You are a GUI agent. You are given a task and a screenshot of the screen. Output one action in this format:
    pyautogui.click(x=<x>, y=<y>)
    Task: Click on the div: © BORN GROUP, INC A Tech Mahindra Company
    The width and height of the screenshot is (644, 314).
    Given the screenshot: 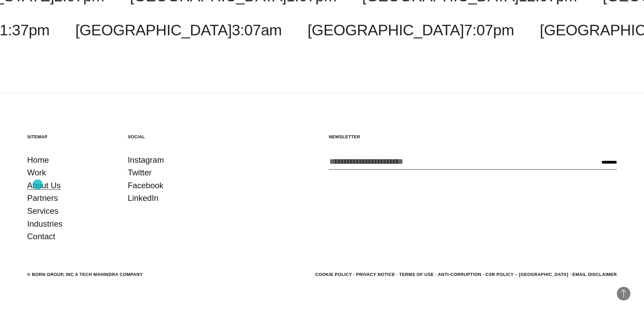 What is the action you would take?
    pyautogui.click(x=85, y=274)
    